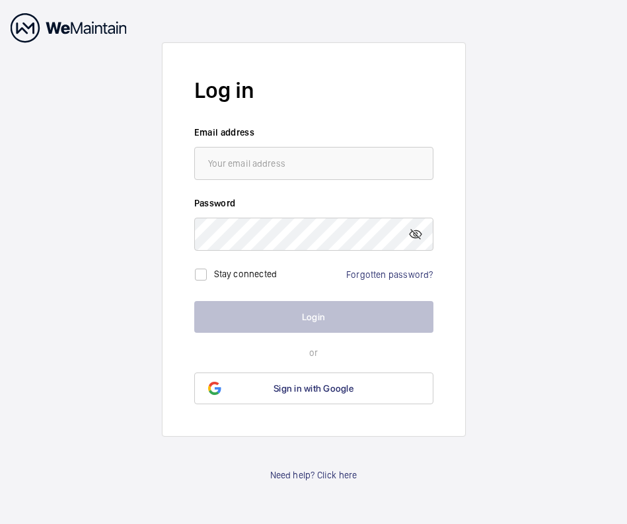 This screenshot has width=627, height=524. Describe the element at coordinates (314, 317) in the screenshot. I see `button: Login` at that location.